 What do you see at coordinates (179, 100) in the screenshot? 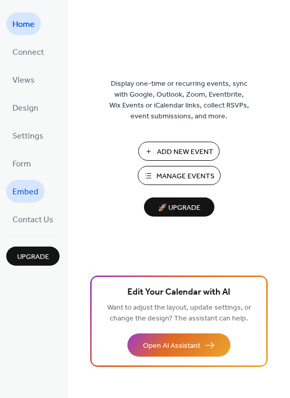
I see `span: Display one-time or recurring events, sync with Google, Outlook, Zoom, Eventbrite, Wix Events or ...` at bounding box center [179, 100].